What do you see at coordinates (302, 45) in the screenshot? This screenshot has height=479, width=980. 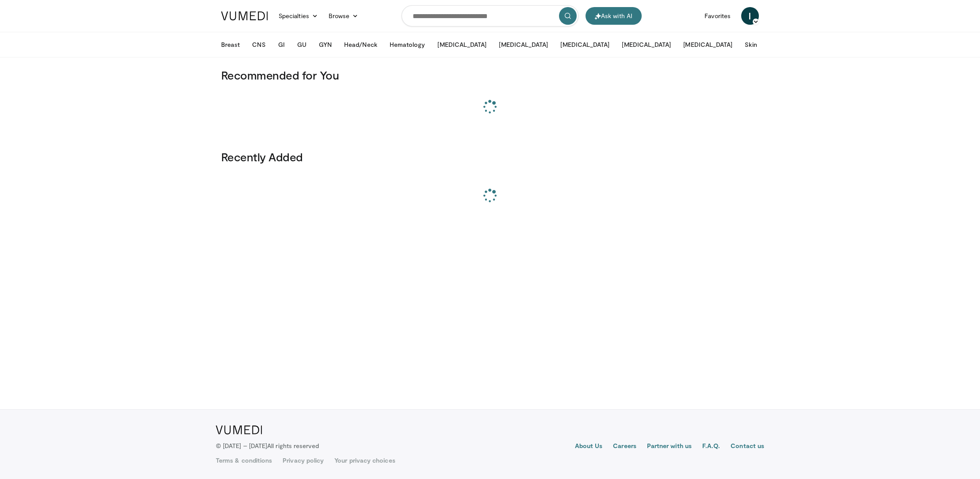 I see `button: GU` at bounding box center [302, 45].